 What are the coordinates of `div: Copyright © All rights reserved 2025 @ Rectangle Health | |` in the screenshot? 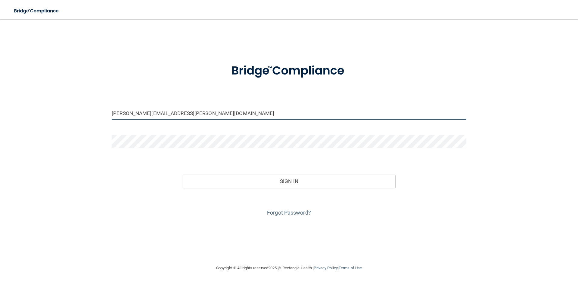 It's located at (289, 269).